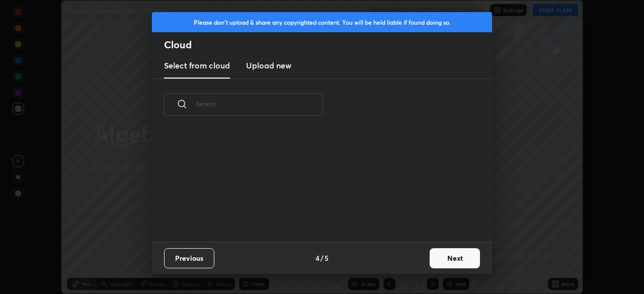  Describe the element at coordinates (326, 258) in the screenshot. I see `h4: 5` at that location.